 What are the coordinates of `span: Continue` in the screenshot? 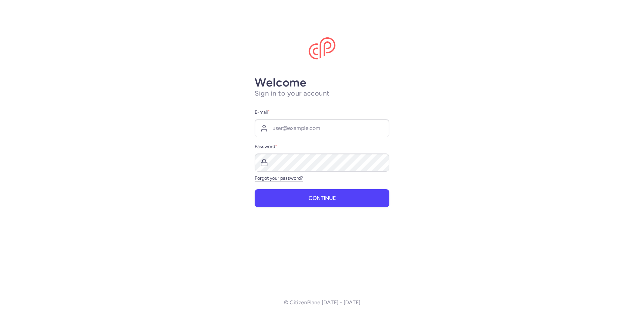 It's located at (322, 198).